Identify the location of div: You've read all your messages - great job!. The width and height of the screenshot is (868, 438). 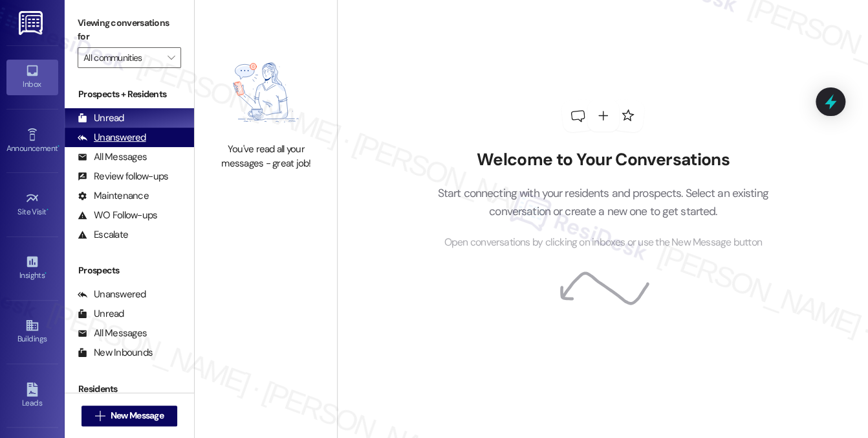
(266, 156).